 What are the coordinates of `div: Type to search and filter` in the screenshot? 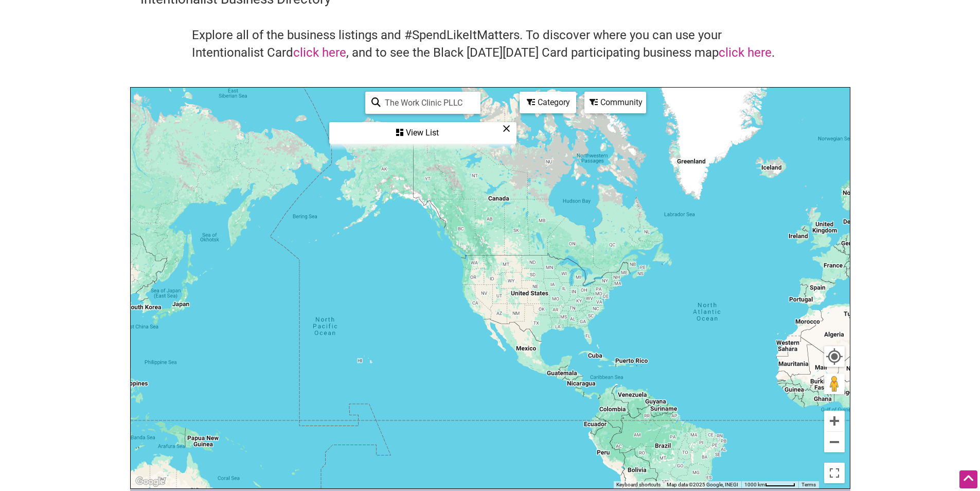 It's located at (423, 102).